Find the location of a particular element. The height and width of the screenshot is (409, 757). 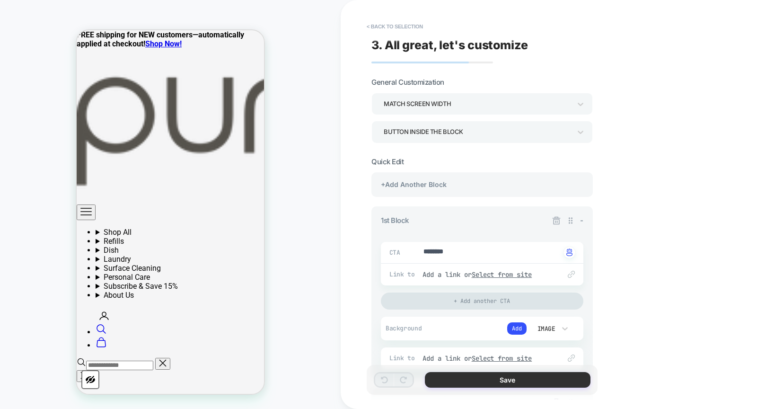

input: Search is located at coordinates (43, 335).